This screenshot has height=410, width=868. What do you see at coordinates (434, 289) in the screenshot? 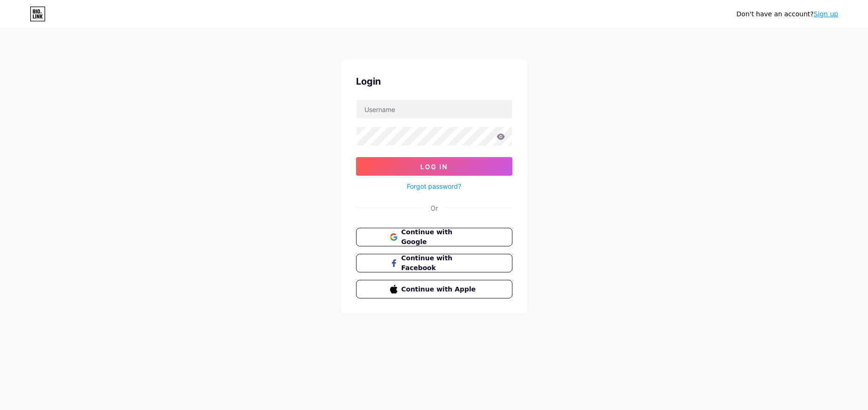
I see `a: Continue with Apple` at bounding box center [434, 289].